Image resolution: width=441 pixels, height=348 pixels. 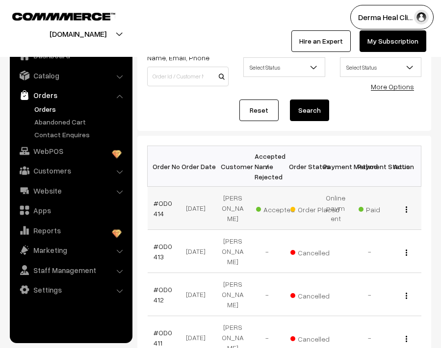 I want to click on a: #OD0412, so click(x=163, y=295).